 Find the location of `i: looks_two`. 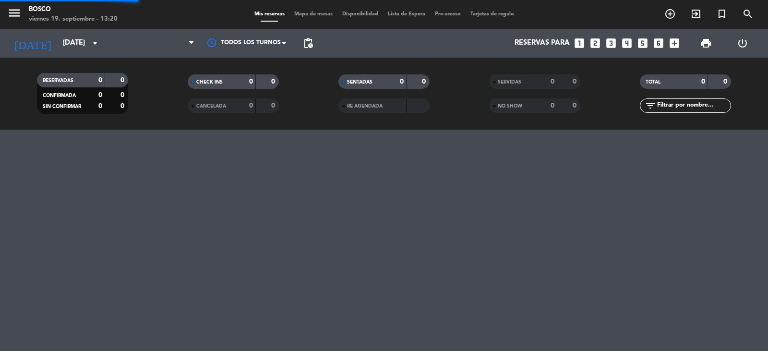

i: looks_two is located at coordinates (595, 43).